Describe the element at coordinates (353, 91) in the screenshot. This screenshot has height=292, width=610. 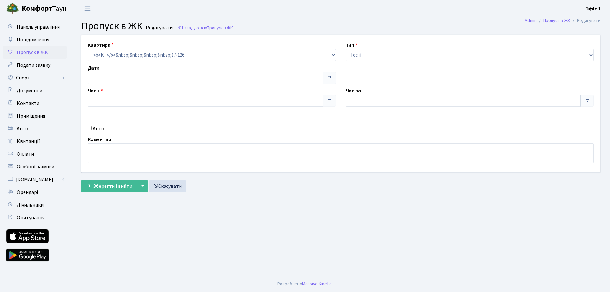
I see `label: Час по` at that location.